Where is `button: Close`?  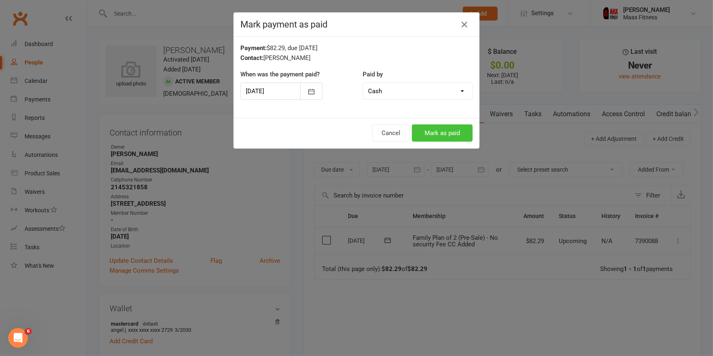
button: Close is located at coordinates (465, 25).